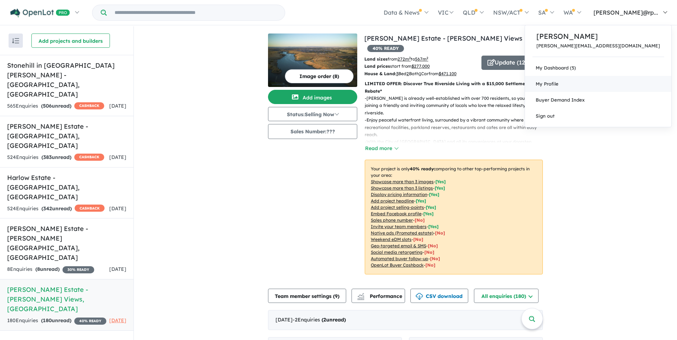  What do you see at coordinates (307, 296) in the screenshot?
I see `button: Team member settings (9)` at bounding box center [307, 296].